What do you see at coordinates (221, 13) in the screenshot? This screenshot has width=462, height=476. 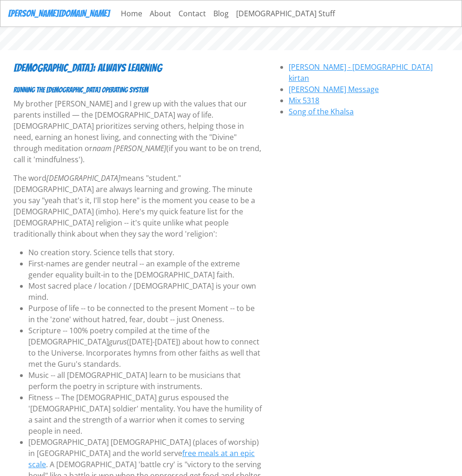 I see `a: Blog` at bounding box center [221, 13].